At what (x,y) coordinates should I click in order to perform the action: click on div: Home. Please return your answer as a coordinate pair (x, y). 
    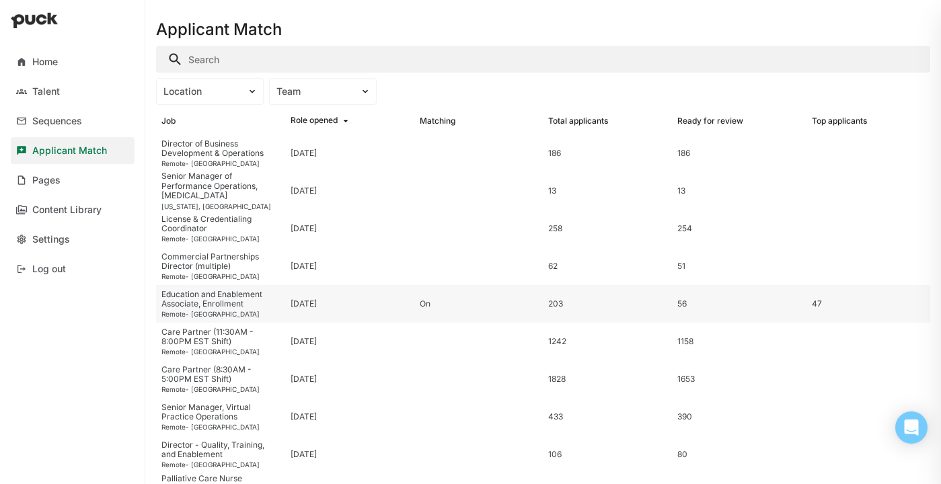
    Looking at the image, I should click on (45, 62).